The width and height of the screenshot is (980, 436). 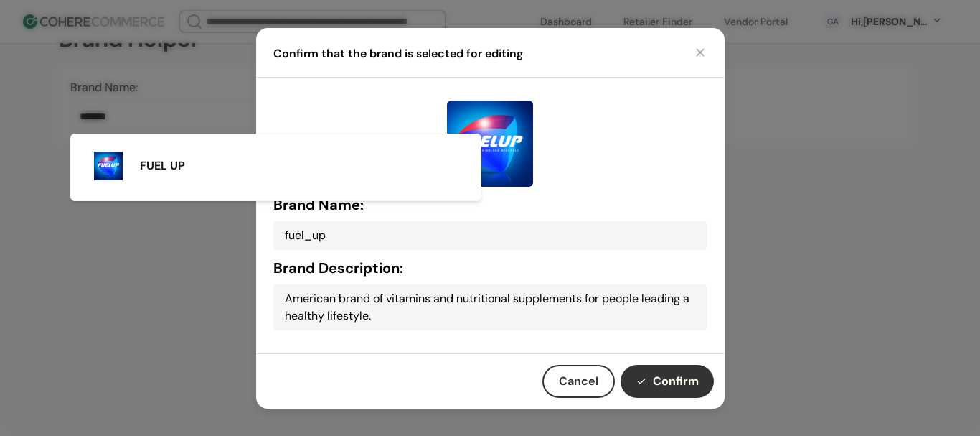 What do you see at coordinates (490, 308) in the screenshot?
I see `div: American brand of vitamins and nutritional supplements for people leading a healthy lifestyle.` at bounding box center [490, 308].